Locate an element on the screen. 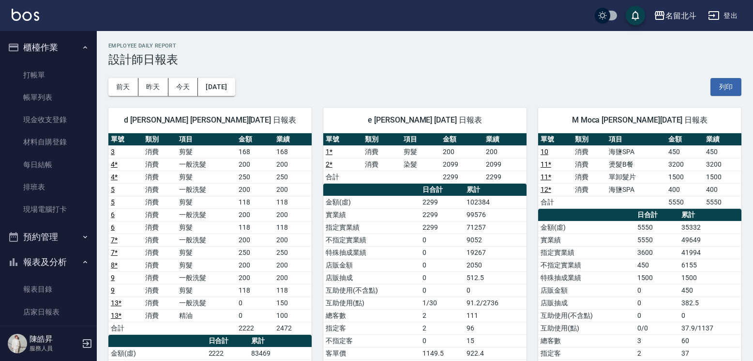 The image size is (753, 361). button: 報表及分析 is located at coordinates (48, 262).